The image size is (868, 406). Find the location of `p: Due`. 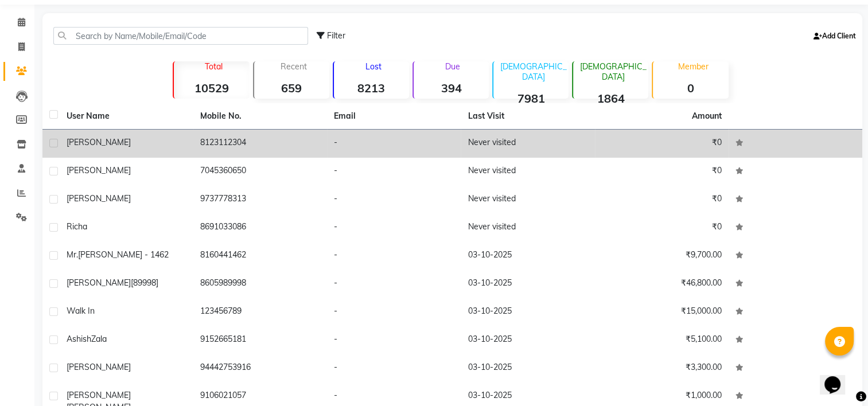

p: Due is located at coordinates (453, 66).